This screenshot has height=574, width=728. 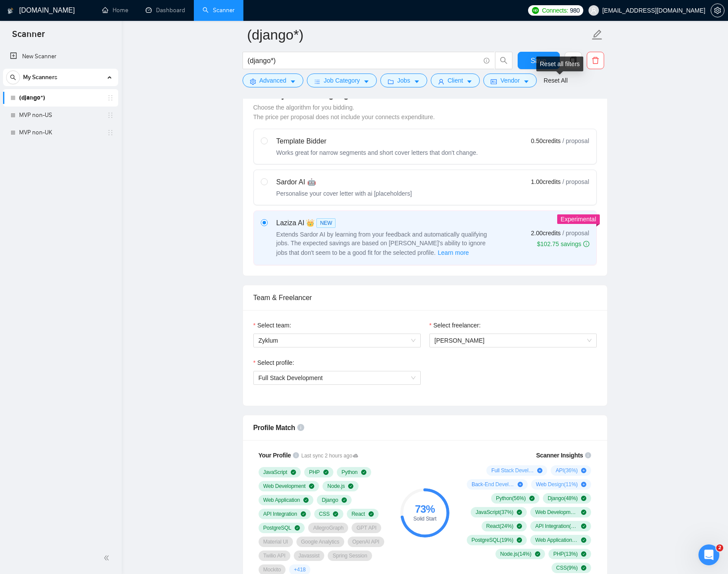 I want to click on span: Google Analytics, so click(x=321, y=541).